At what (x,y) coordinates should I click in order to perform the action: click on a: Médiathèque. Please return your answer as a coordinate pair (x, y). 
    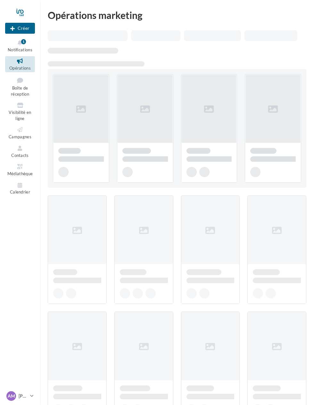
    Looking at the image, I should click on (20, 169).